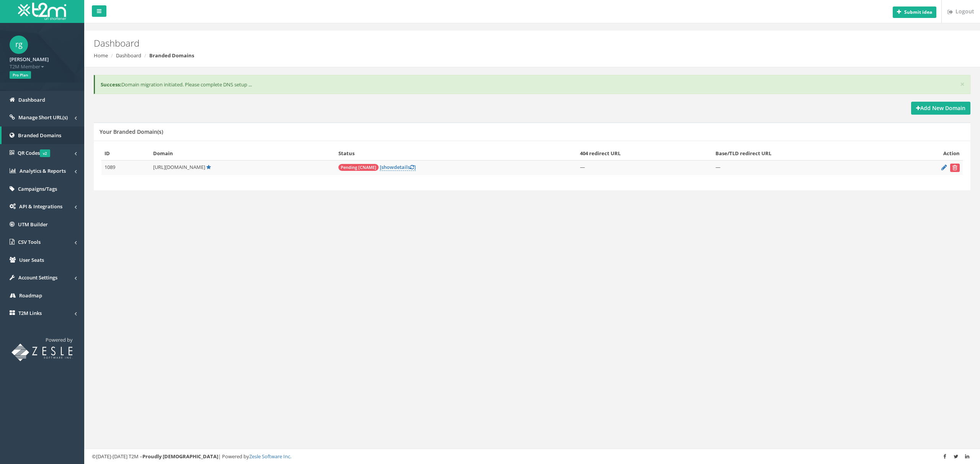 Image resolution: width=980 pixels, height=464 pixels. Describe the element at coordinates (32, 260) in the screenshot. I see `span: User Seats` at that location.